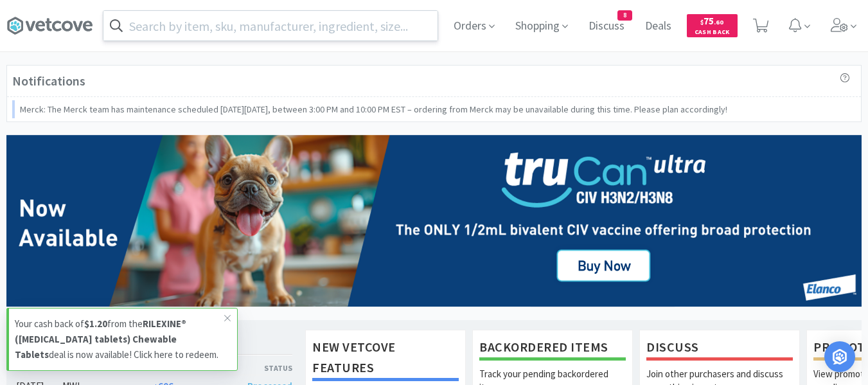 Image resolution: width=868 pixels, height=385 pixels. What do you see at coordinates (385, 358) in the screenshot?
I see `h1: New Vetcove Features` at bounding box center [385, 358].